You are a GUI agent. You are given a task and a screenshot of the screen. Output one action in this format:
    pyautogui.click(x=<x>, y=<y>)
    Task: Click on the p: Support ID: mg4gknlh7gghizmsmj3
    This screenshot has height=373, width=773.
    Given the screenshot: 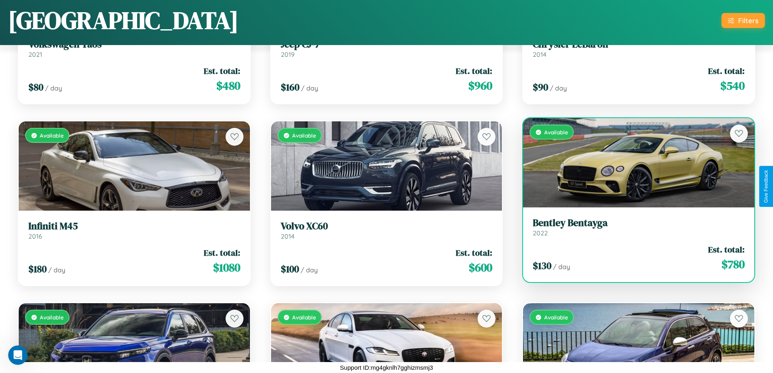 What is the action you would take?
    pyautogui.click(x=386, y=367)
    